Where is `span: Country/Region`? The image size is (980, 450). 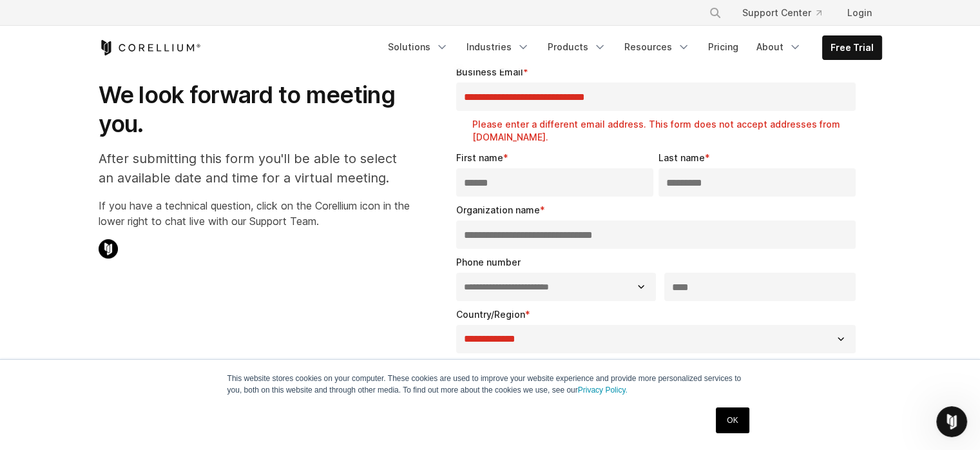
span: Country/Region is located at coordinates (490, 314).